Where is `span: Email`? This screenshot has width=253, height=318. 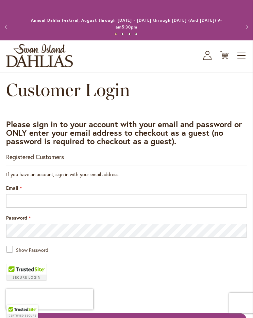
span: Email is located at coordinates (12, 188).